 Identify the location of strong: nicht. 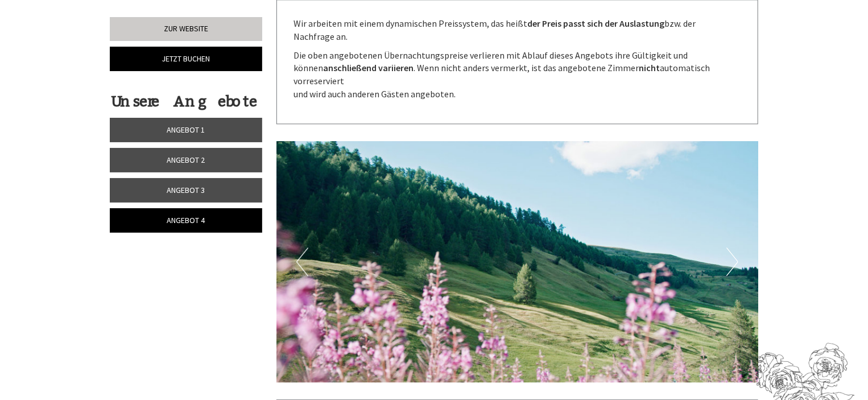
(650, 68).